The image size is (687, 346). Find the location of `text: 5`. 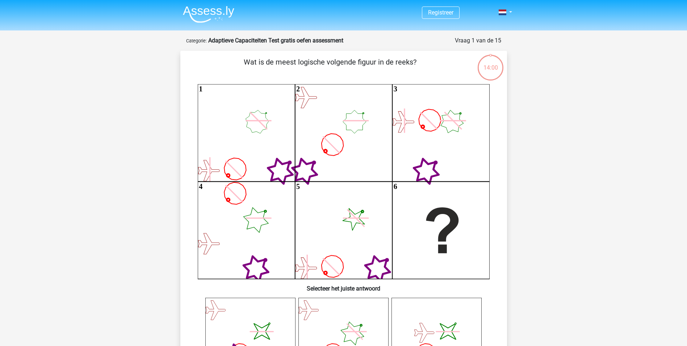

text: 5 is located at coordinates (298, 186).